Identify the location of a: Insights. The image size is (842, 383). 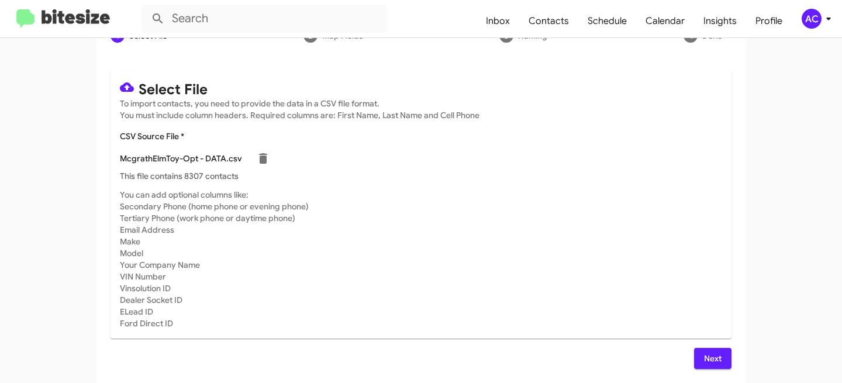
(720, 21).